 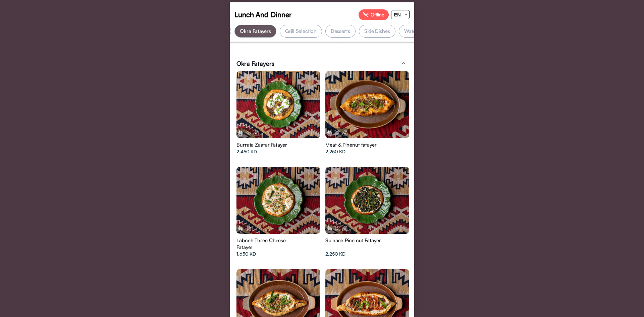 I want to click on span: 1.650 KD, so click(x=246, y=254).